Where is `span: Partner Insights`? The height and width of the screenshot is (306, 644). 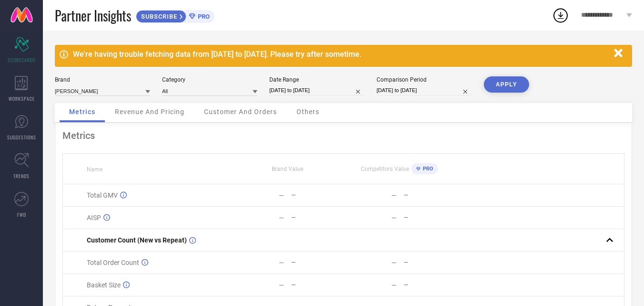 span: Partner Insights is located at coordinates (93, 15).